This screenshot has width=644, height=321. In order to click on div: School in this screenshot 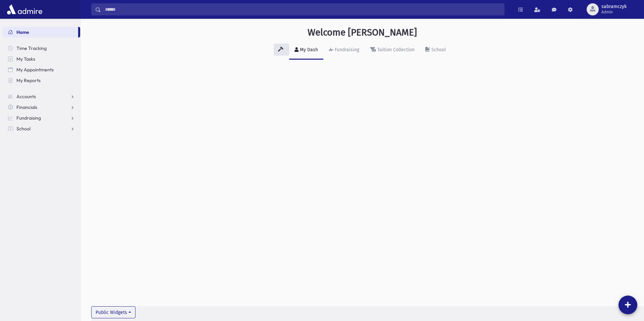, I will do `click(438, 50)`.